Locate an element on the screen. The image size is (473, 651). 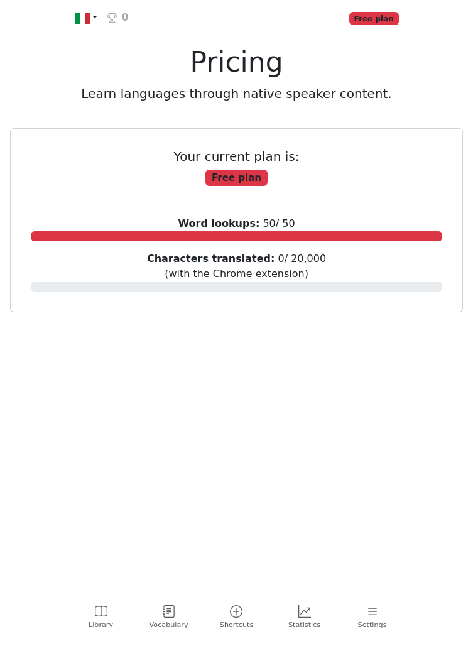
a: Free plan is located at coordinates (374, 18).